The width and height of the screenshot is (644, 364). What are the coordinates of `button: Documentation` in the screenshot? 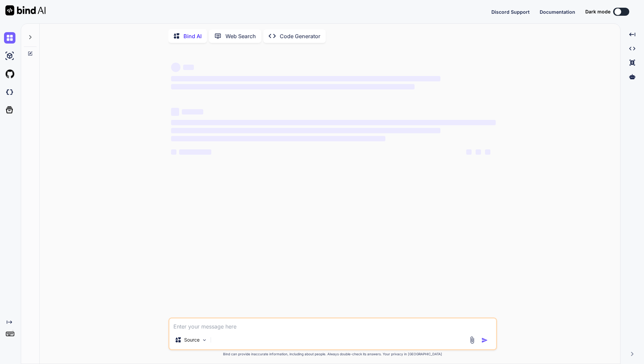 It's located at (558, 12).